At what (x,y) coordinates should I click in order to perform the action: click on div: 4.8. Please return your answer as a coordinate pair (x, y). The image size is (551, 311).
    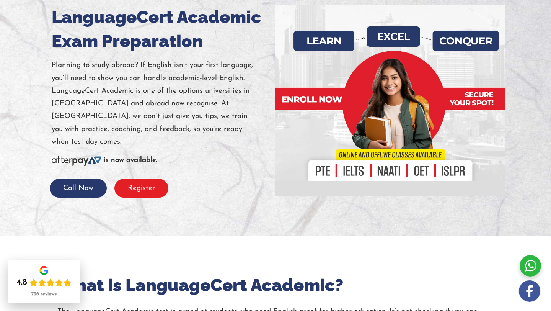
    Looking at the image, I should click on (22, 283).